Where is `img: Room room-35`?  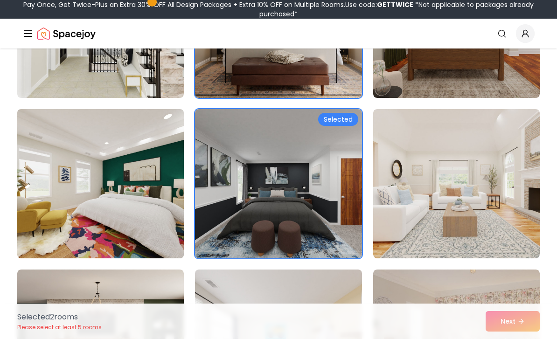 img: Room room-35 is located at coordinates (278, 184).